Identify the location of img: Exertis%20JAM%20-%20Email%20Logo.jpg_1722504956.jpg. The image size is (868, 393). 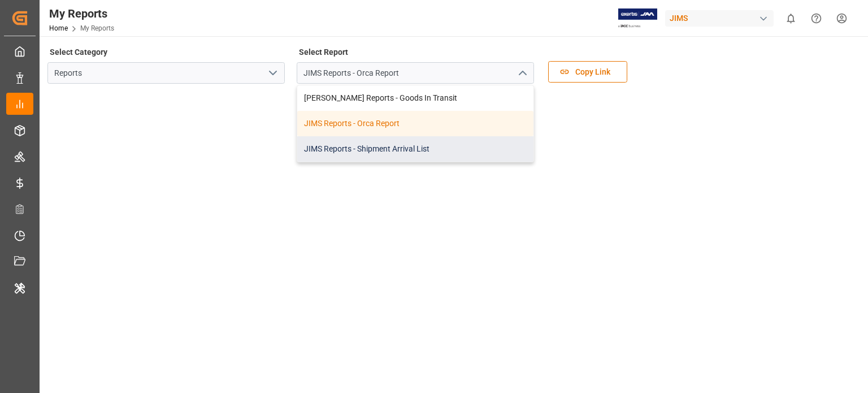
(637, 18).